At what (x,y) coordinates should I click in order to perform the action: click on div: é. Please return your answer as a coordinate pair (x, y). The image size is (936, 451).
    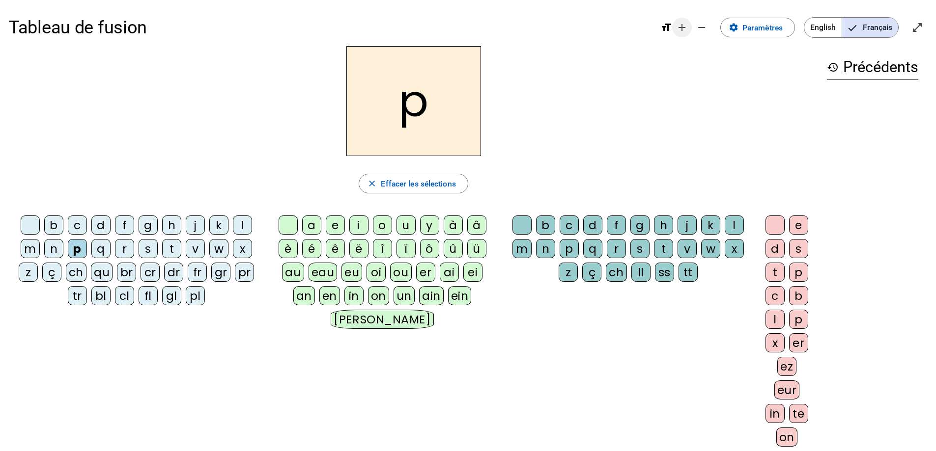
    Looking at the image, I should click on (311, 249).